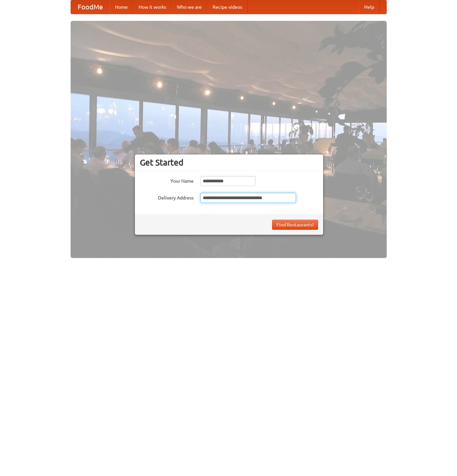 The image size is (457, 476). What do you see at coordinates (167, 197) in the screenshot?
I see `label: Delivery Address` at bounding box center [167, 197].